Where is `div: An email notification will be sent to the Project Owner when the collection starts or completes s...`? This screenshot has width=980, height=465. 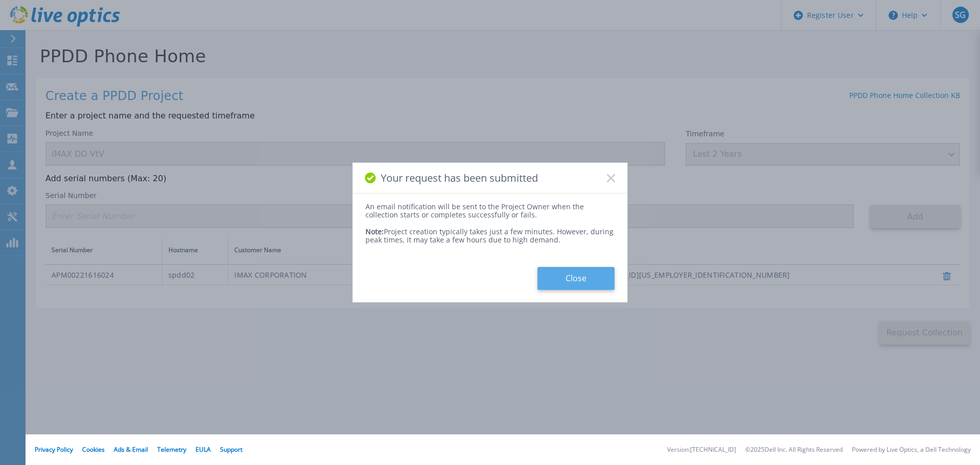
div: An email notification will be sent to the Project Owner when the collection starts or completes s... is located at coordinates (490, 210).